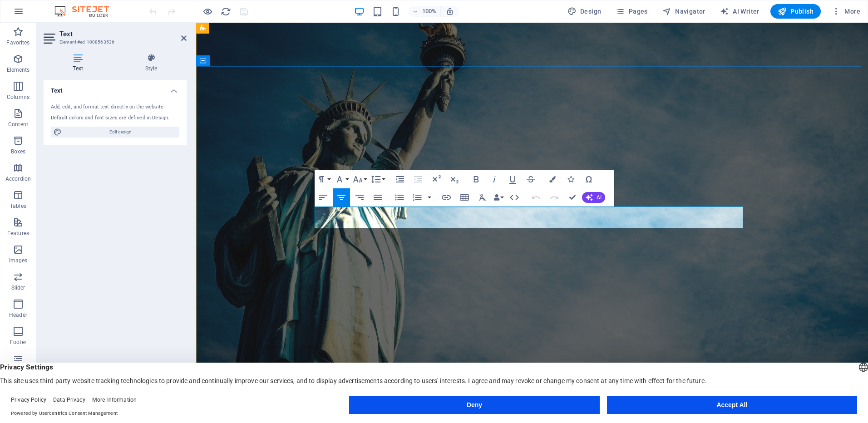  Describe the element at coordinates (114, 42) in the screenshot. I see `h3: Element #ed-1008563536` at that location.